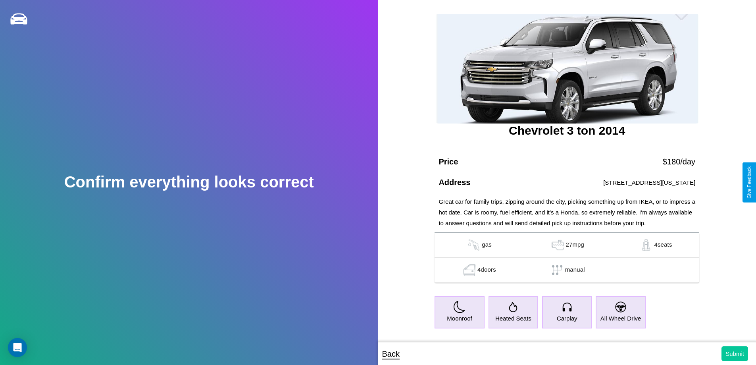  Describe the element at coordinates (189, 182) in the screenshot. I see `h2: Confirm everything looks correct` at that location.